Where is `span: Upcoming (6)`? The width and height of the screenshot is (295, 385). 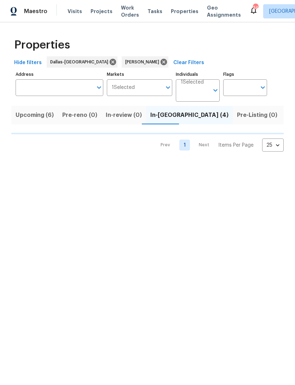 span: Upcoming (6) is located at coordinates (35, 115).